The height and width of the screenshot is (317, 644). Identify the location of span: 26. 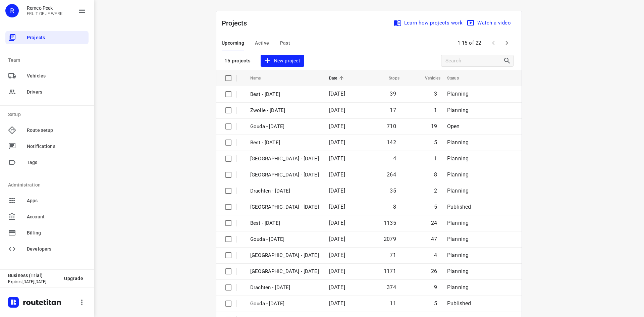
(434, 271).